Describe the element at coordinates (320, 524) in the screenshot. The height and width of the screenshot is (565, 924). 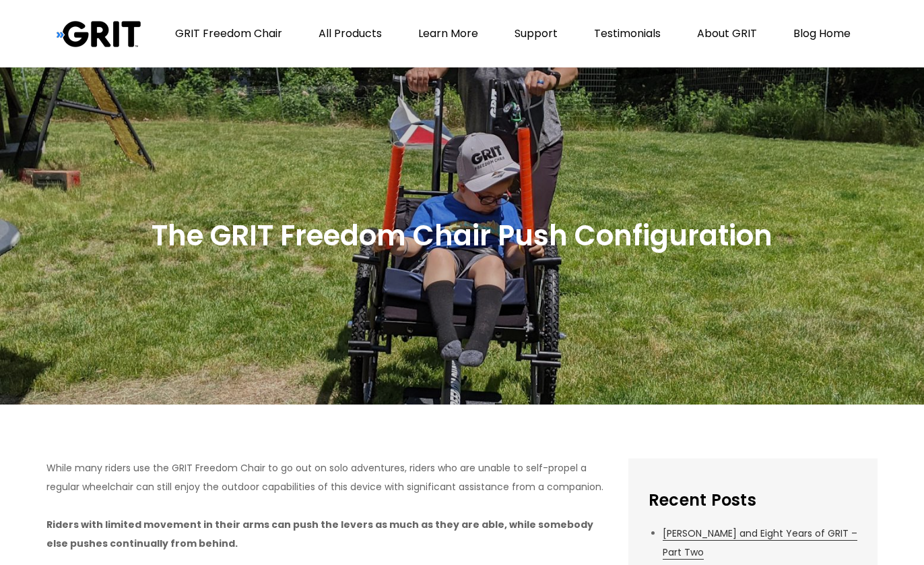
I see `strong: Riders with limited movement in their arms can push the levers as much as they are able, while so...` at that location.